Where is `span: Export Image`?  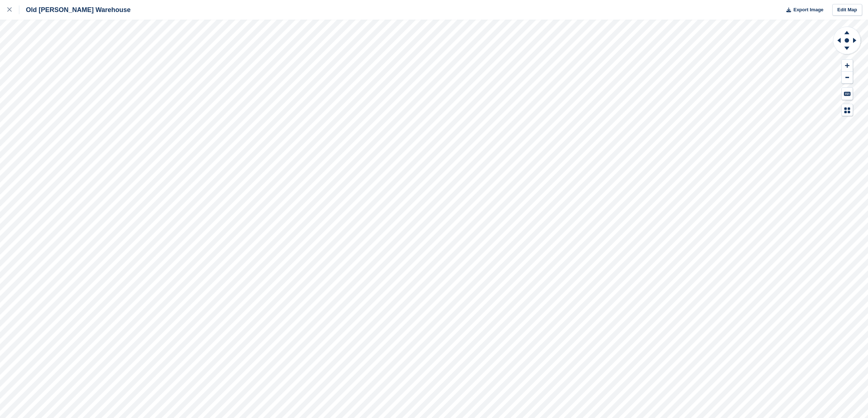 span: Export Image is located at coordinates (808, 10).